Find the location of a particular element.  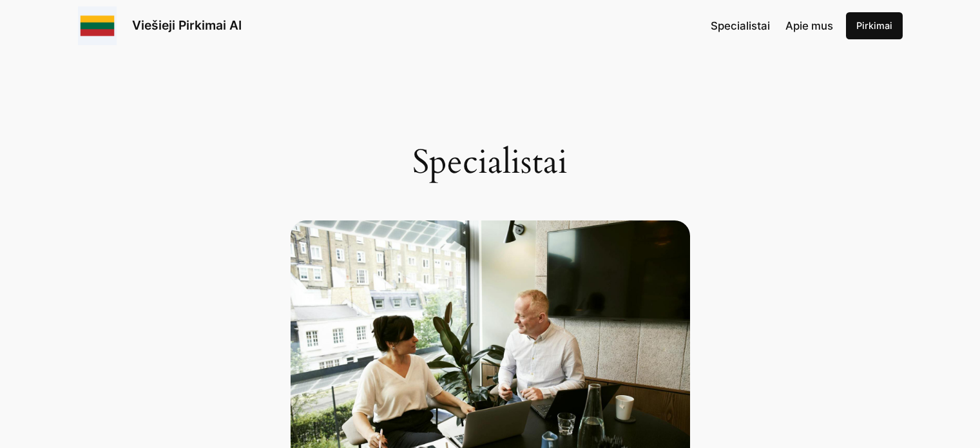

span: Apie mus is located at coordinates (810, 26).